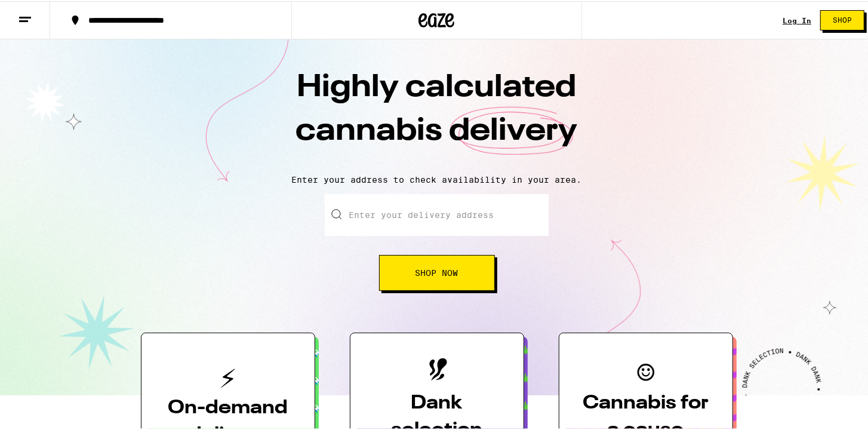  I want to click on span: Shop Now, so click(437, 272).